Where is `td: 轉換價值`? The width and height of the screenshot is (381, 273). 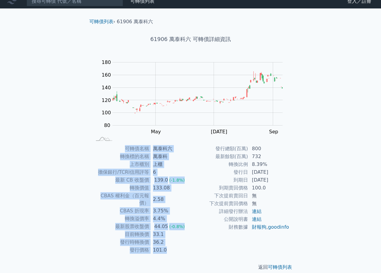
td: 轉換價值 is located at coordinates (120, 188).